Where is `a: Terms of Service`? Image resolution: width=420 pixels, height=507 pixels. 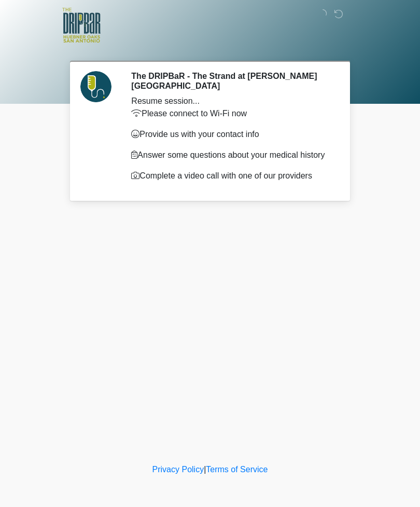 a: Terms of Service is located at coordinates (236, 469).